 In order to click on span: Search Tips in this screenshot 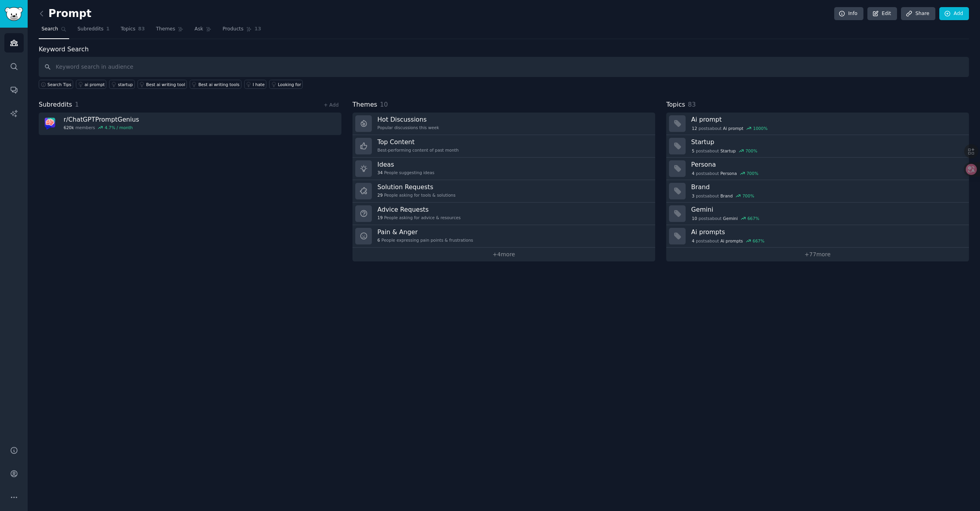, I will do `click(60, 84)`.